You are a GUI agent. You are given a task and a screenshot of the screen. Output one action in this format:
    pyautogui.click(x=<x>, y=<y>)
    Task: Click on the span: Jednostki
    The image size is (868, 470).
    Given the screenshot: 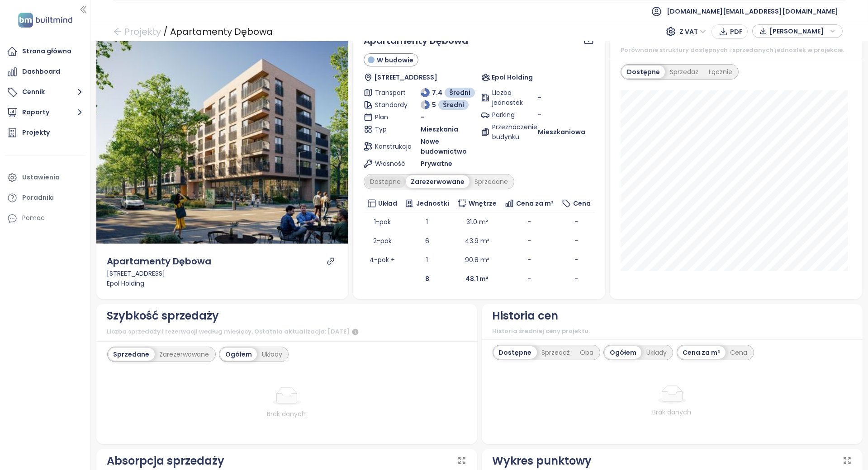 What is the action you would take?
    pyautogui.click(x=433, y=203)
    